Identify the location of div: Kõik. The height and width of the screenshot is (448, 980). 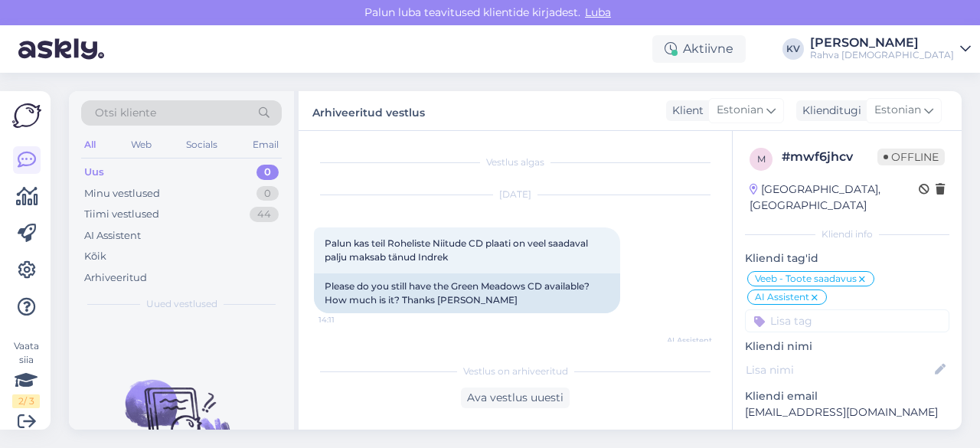
(95, 257).